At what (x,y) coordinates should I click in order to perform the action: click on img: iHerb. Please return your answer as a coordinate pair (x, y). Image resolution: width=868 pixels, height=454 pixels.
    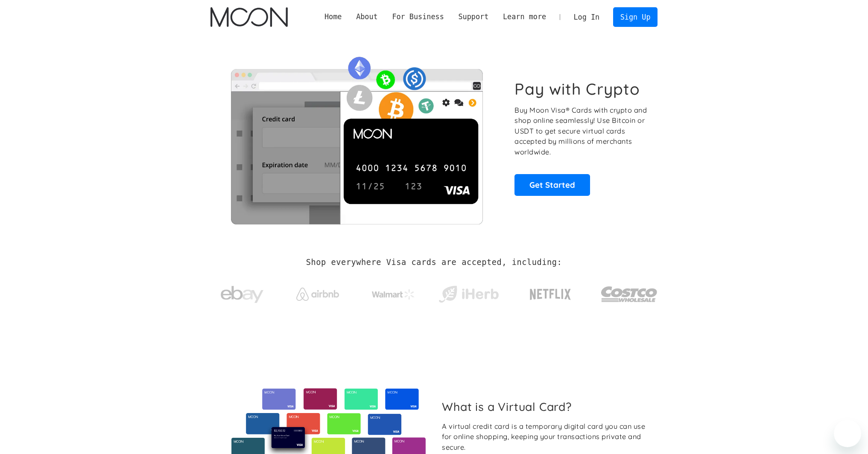
    Looking at the image, I should click on (469, 294).